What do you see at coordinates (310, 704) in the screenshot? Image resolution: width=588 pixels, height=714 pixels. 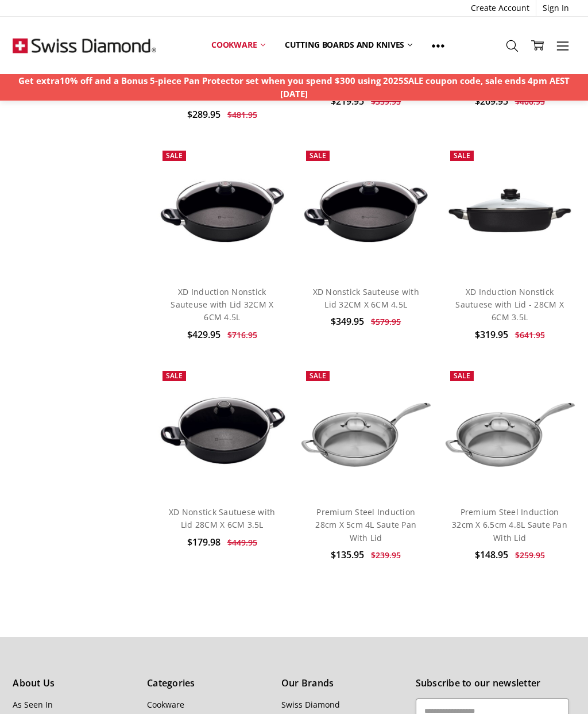 I see `a: Swiss Diamond` at bounding box center [310, 704].